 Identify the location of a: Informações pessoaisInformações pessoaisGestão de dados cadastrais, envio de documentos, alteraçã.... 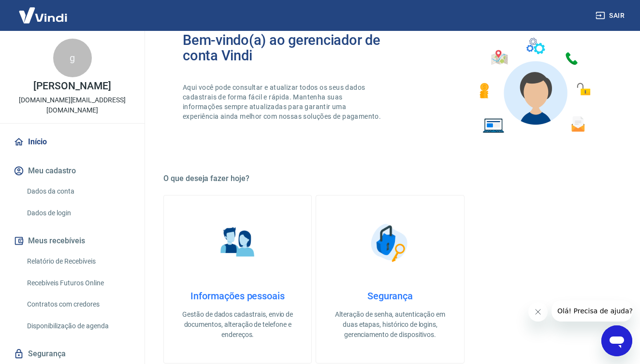
(237, 279).